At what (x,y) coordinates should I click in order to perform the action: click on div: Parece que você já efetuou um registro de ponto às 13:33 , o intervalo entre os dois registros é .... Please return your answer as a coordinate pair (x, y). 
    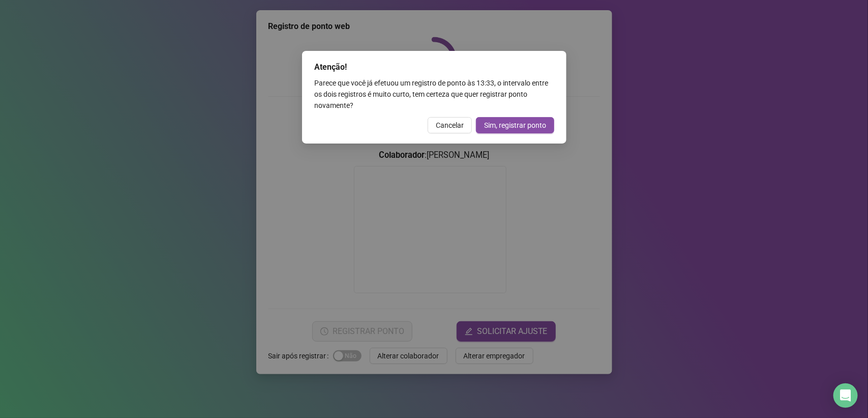
    Looking at the image, I should click on (434, 94).